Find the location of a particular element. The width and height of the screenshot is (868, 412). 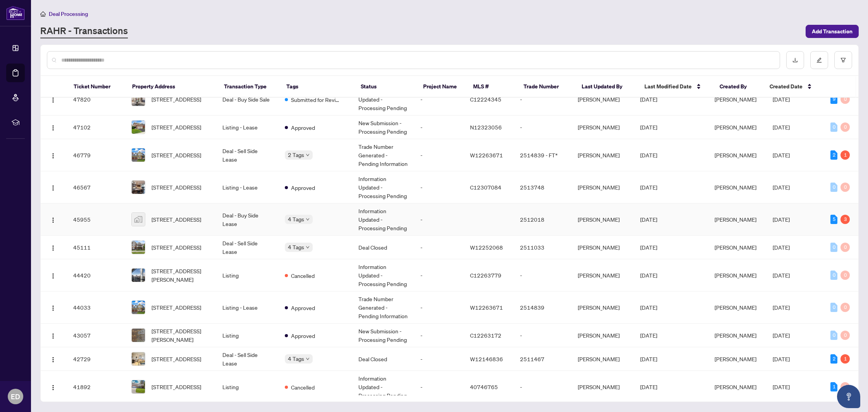

th: Last Updated By is located at coordinates (607, 87).